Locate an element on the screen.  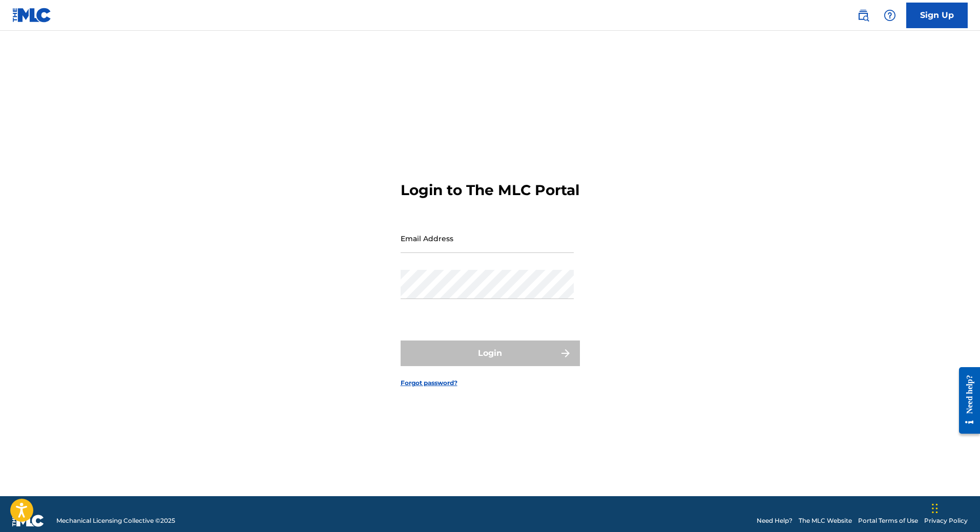
span: Mechanical Licensing Collective © 2025 is located at coordinates (116, 521).